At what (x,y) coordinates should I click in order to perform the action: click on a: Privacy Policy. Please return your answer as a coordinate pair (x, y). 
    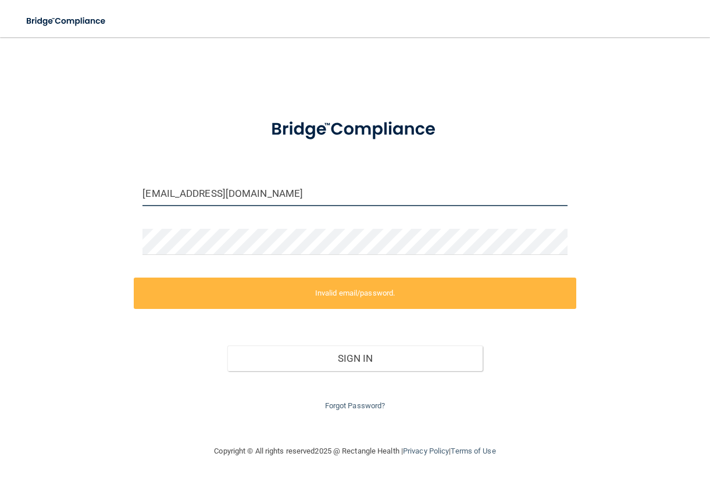
    Looking at the image, I should click on (425, 451).